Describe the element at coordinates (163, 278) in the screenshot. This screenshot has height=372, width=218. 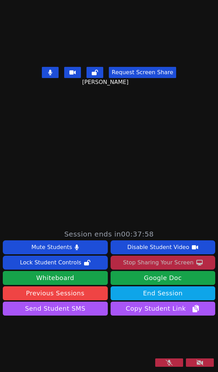
I see `a: Google Doc` at that location.